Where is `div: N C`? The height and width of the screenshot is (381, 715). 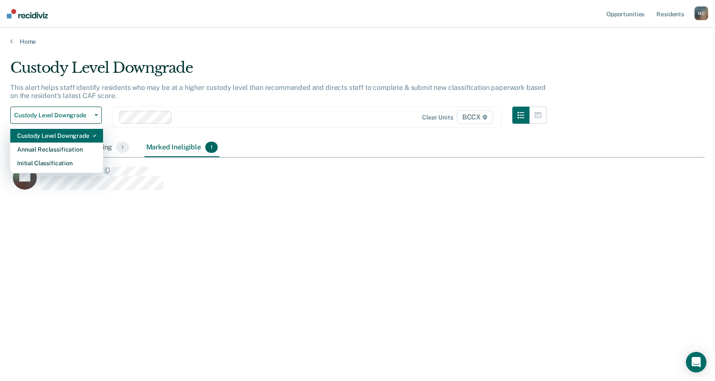 div: N C is located at coordinates (701, 13).